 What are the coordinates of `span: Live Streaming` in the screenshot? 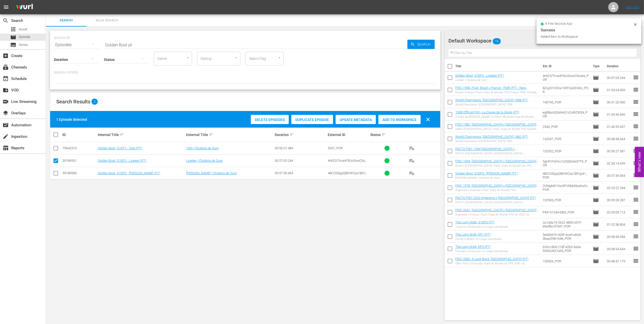 It's located at (6, 102).